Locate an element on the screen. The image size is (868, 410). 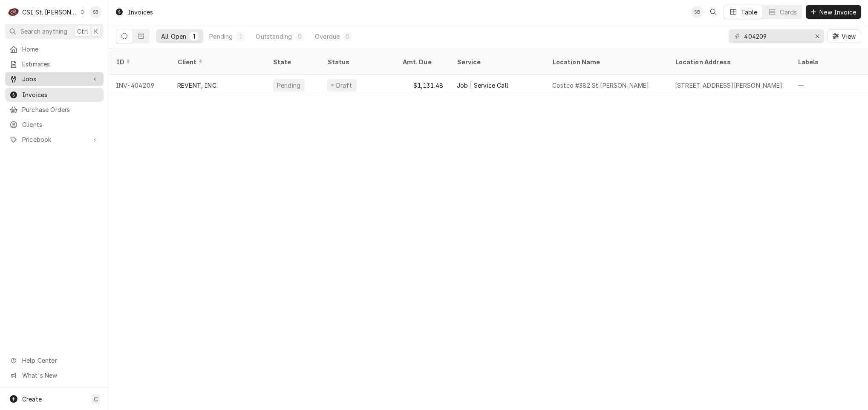
div: $1,131.48 is located at coordinates (422, 85).